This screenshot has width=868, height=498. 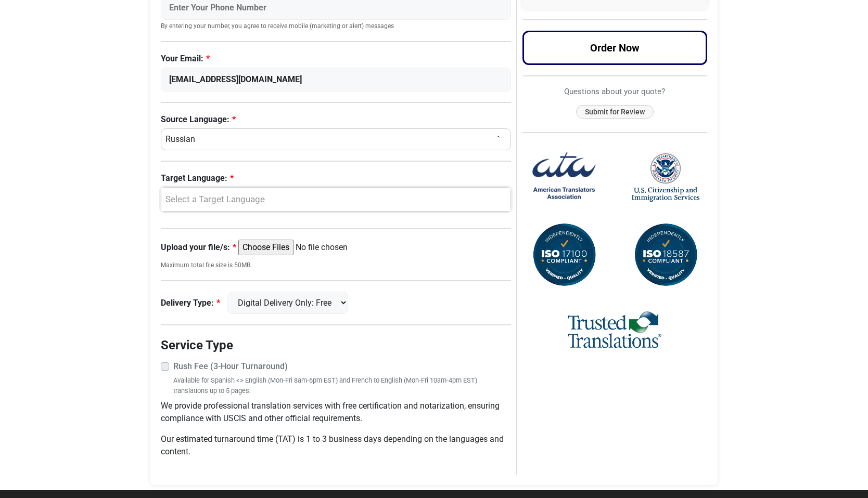 What do you see at coordinates (665, 177) in the screenshot?
I see `img: United States Citizenship and Immigration Services Logo` at bounding box center [665, 177].